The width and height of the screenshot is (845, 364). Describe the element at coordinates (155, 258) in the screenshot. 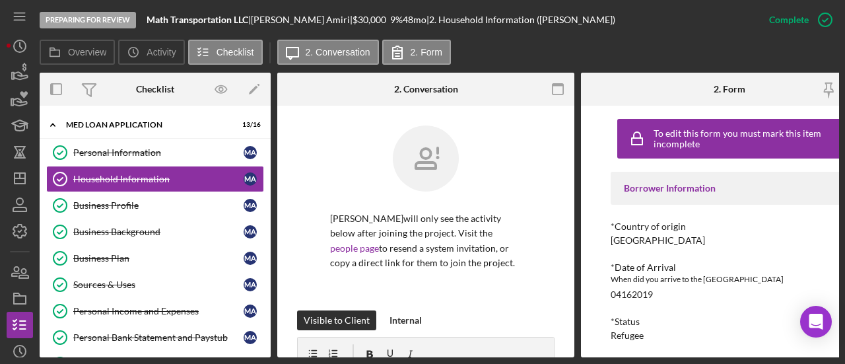

I see `a: Business PlanMA` at that location.